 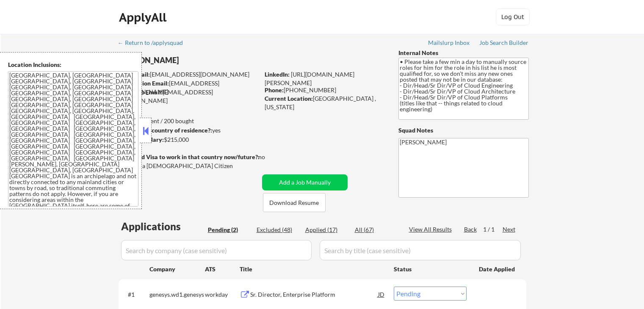 I want to click on div: Sr. Director, Enterprise Platform, so click(x=314, y=294).